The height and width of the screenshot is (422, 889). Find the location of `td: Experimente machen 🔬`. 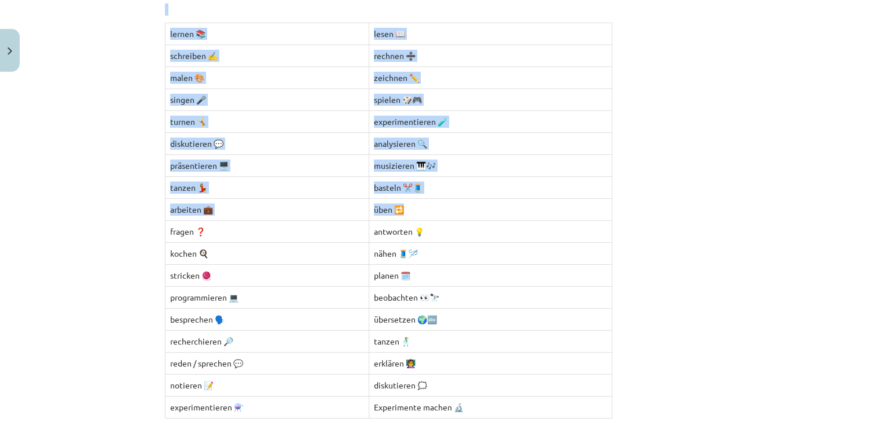

td: Experimente machen 🔬 is located at coordinates (490, 407).